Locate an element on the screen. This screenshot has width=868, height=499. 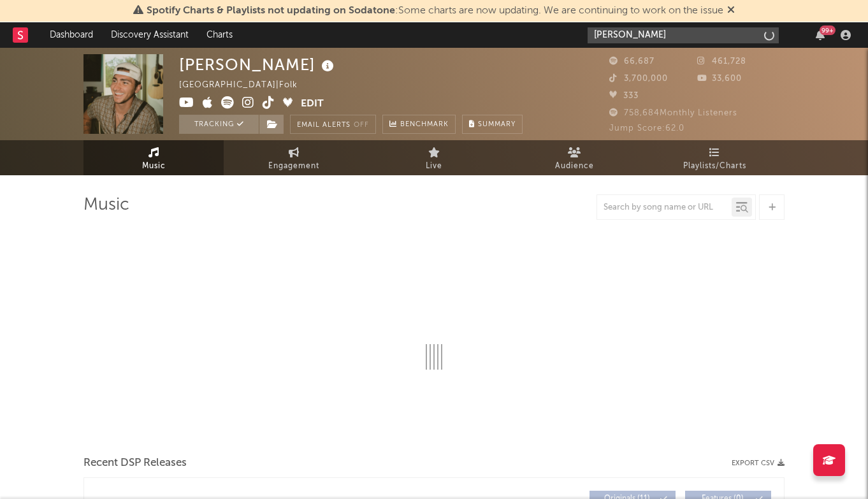
span: 758,684 Monthly Listeners is located at coordinates (673, 113).